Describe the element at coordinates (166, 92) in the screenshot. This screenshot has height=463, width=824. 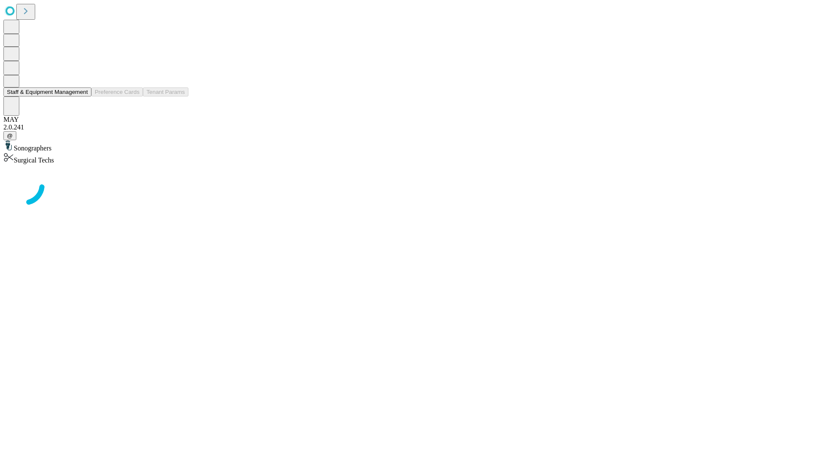
I see `button: Tenant Params` at that location.